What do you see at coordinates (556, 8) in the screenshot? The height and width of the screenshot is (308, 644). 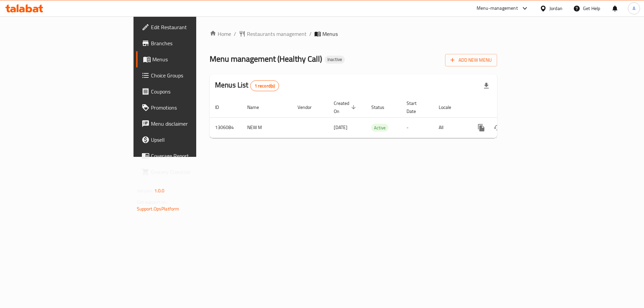 I see `div: Jordan` at bounding box center [556, 8].